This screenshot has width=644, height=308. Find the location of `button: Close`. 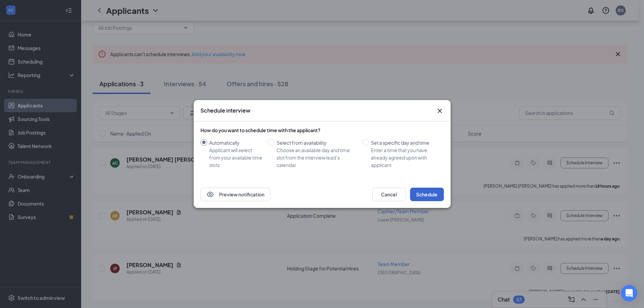

button: Close is located at coordinates (440, 111).